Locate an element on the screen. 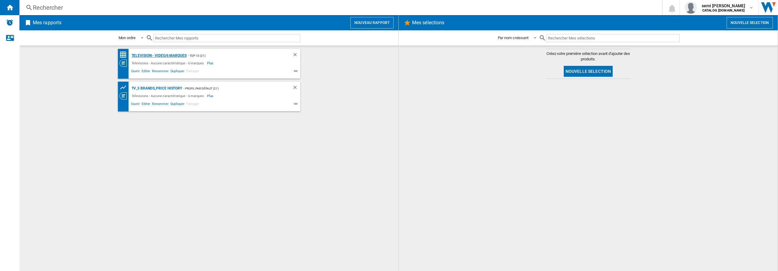 The image size is (778, 271). h2: Mes sélections is located at coordinates (428, 23).